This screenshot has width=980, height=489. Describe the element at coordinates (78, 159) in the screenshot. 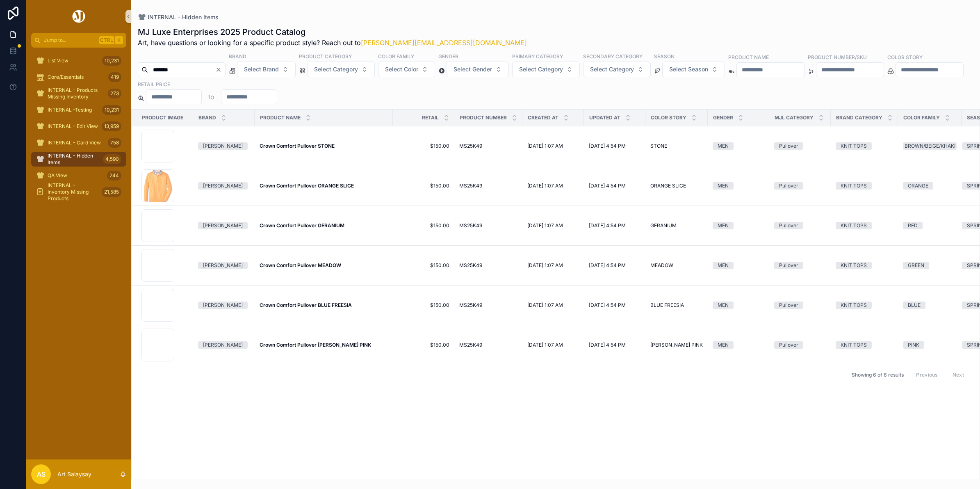

I see `a: INTERNAL - Hidden Items4,590` at that location.